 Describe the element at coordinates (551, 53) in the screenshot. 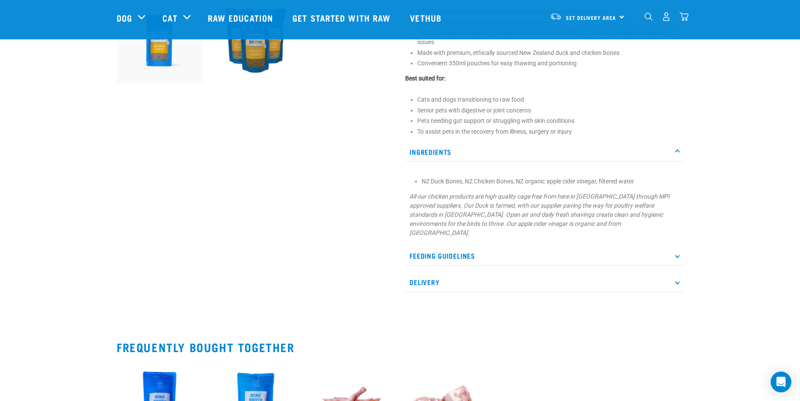

I see `li: Made with premium, ethically sourced New Zealand duck and chicken bones` at that location.